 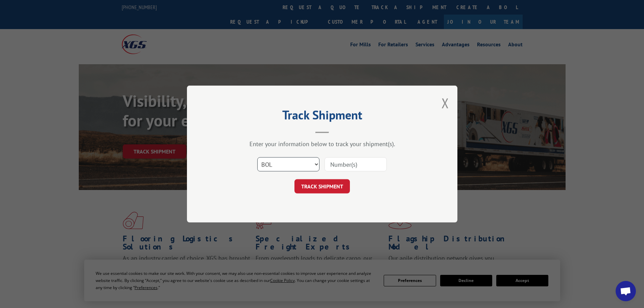 What do you see at coordinates (322, 186) in the screenshot?
I see `button: TRACK SHIPMENT` at bounding box center [322, 186].